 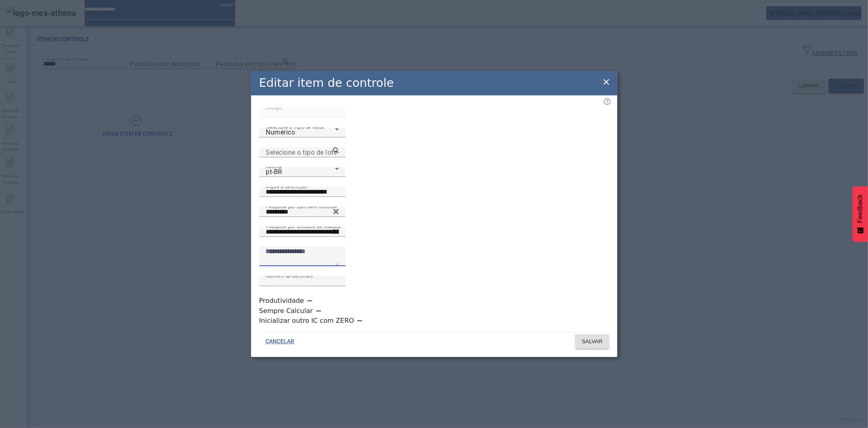 What do you see at coordinates (861, 214) in the screenshot?
I see `button: Feedback - Mostrar pesquisa` at bounding box center [861, 214].